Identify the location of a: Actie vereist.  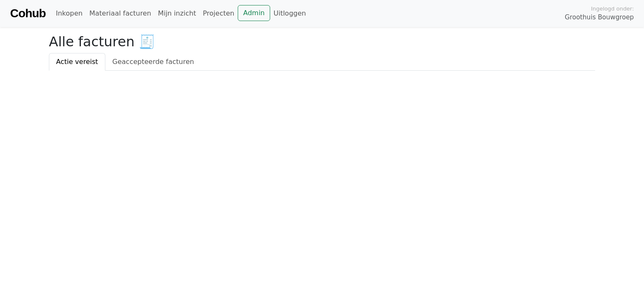
(77, 62).